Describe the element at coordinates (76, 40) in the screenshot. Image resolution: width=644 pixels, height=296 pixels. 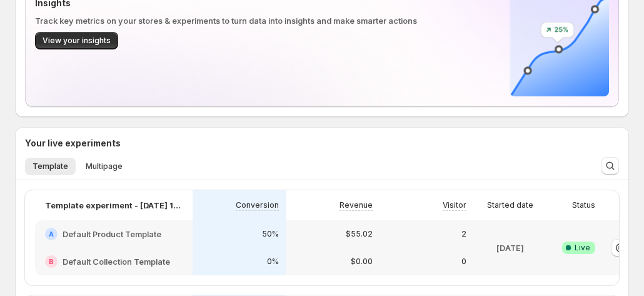
I see `span: View your insights` at that location.